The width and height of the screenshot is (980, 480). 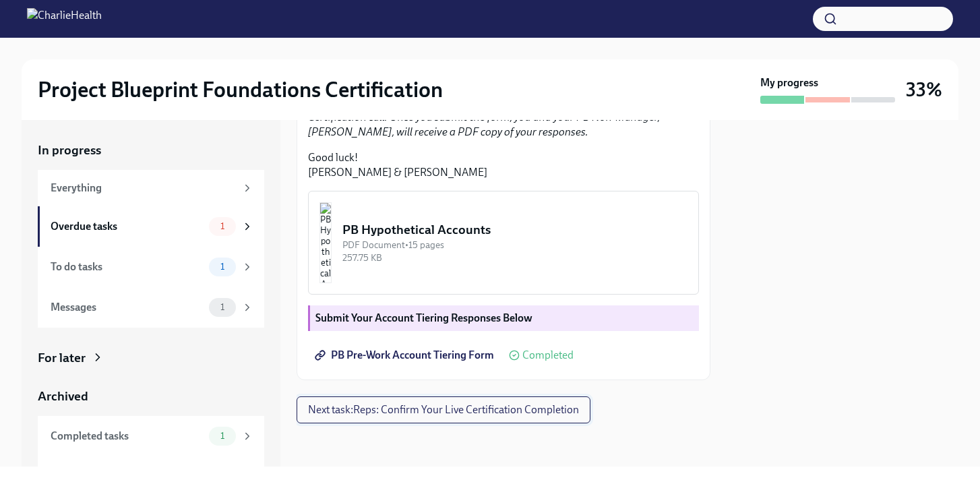 I want to click on div: Everything, so click(x=143, y=188).